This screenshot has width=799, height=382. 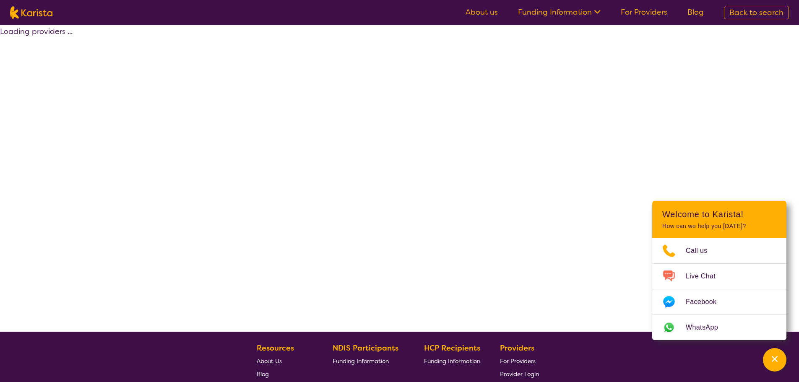 I want to click on b: HCP Recipients, so click(x=452, y=348).